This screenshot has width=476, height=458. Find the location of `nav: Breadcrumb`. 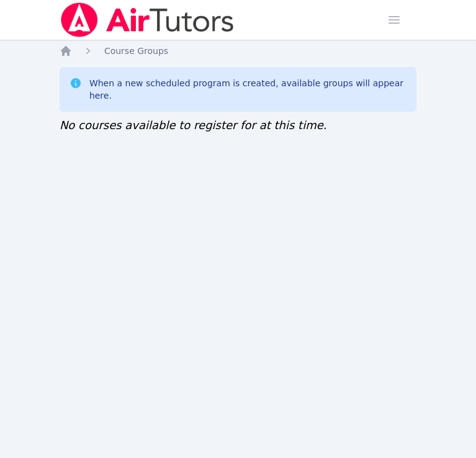

nav: Breadcrumb is located at coordinates (238, 51).